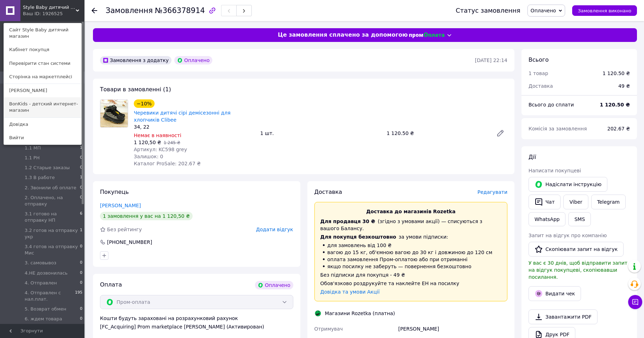 Image resolution: width=644 pixels, height=338 pixels. Describe the element at coordinates (114, 192) in the screenshot. I see `span: Покупець` at that location.